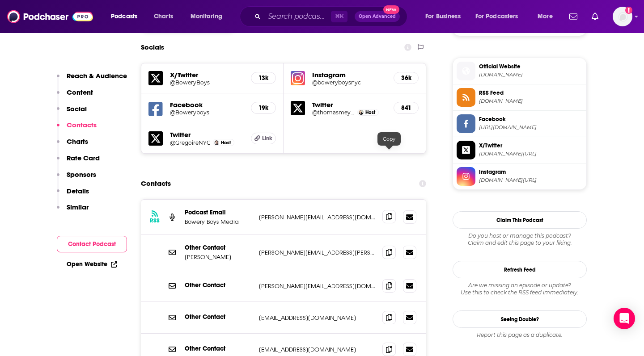 The width and height of the screenshot is (644, 356). I want to click on button: Show profile menu, so click(622, 16).